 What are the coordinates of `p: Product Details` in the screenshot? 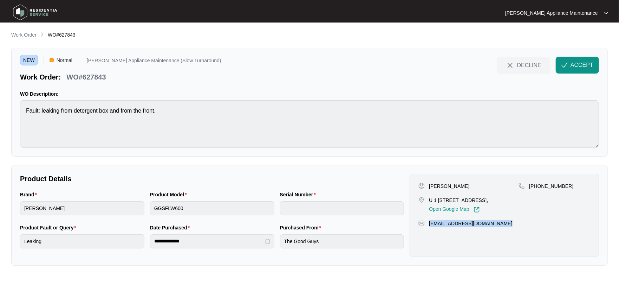 It's located at (212, 178).